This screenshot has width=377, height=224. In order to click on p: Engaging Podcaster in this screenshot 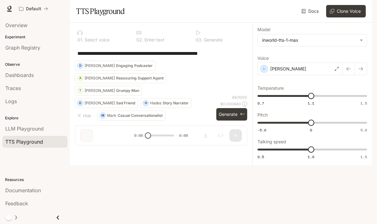, I will do `click(134, 66)`.